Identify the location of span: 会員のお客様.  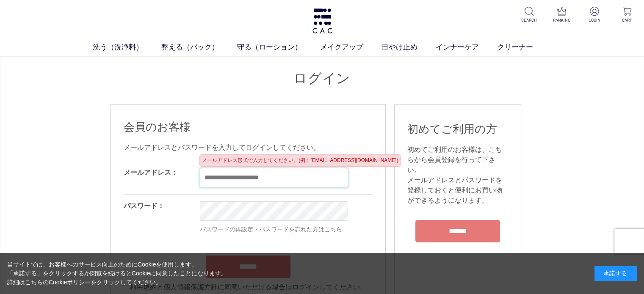
(157, 127).